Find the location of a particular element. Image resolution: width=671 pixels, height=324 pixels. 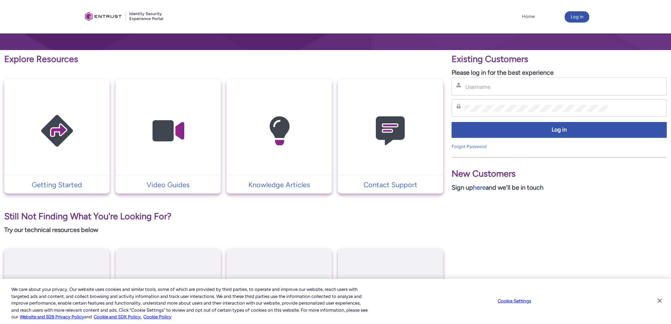

p: Explore Resources is located at coordinates (224, 59).